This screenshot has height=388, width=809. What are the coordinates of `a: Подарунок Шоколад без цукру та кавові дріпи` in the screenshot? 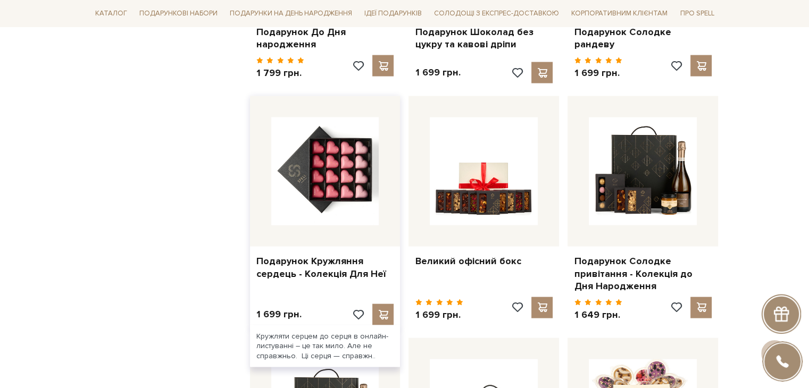 It's located at (484, 38).